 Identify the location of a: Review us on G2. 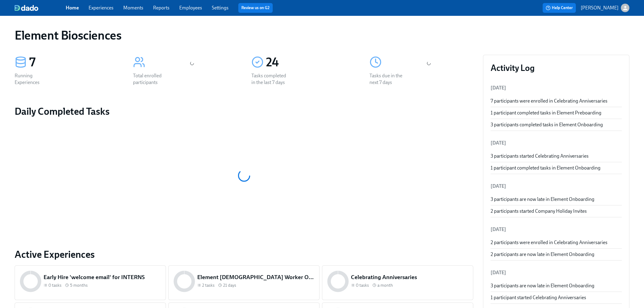
(256, 8).